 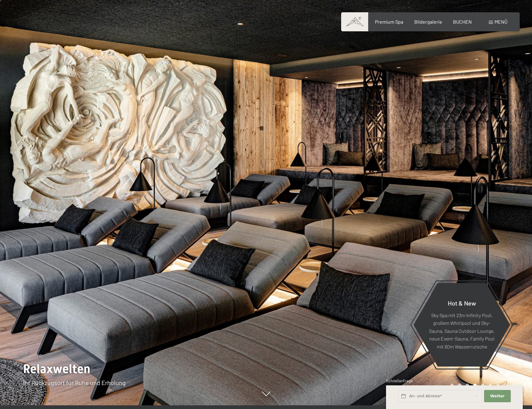 What do you see at coordinates (497, 396) in the screenshot?
I see `span: Weiter` at bounding box center [497, 396].